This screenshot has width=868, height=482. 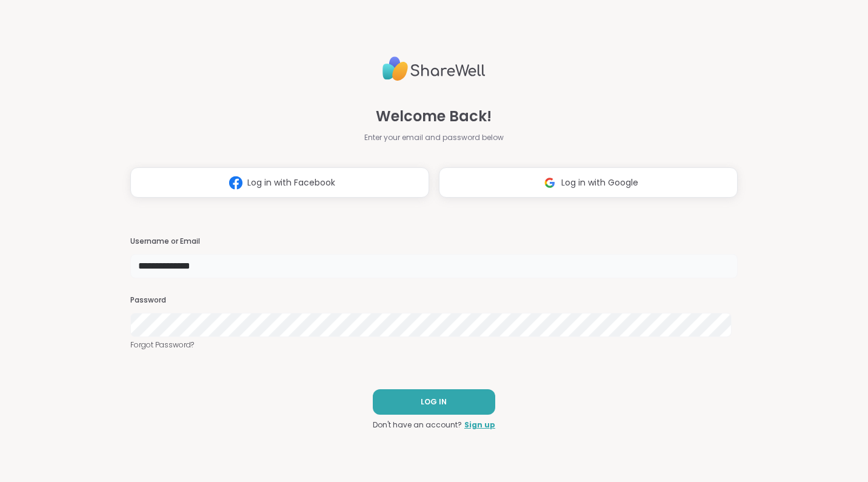 What do you see at coordinates (417, 425) in the screenshot?
I see `span: Don't have an account?` at bounding box center [417, 425].